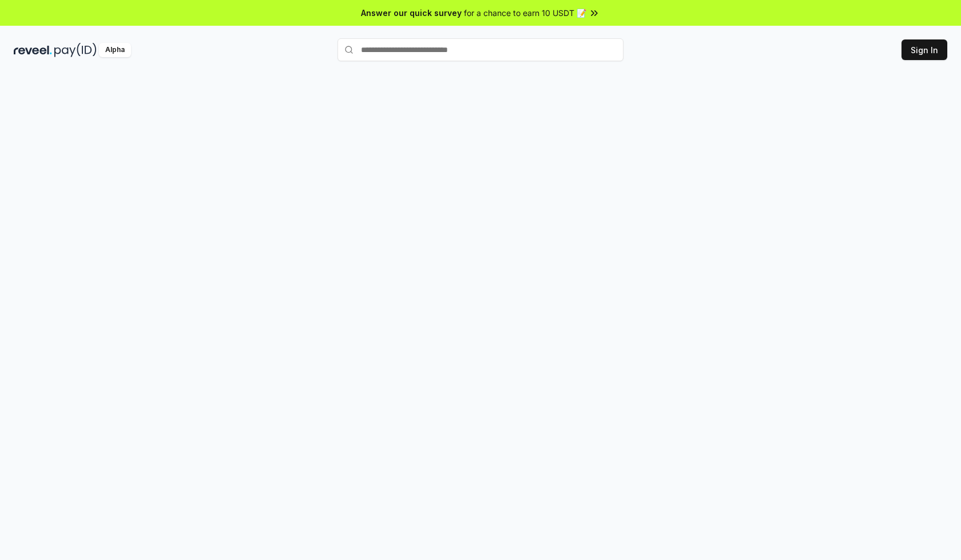  Describe the element at coordinates (411, 13) in the screenshot. I see `span: Answer our quick survey` at that location.